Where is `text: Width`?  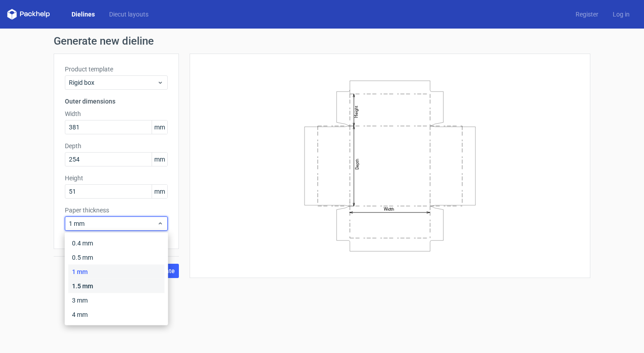 text: Width is located at coordinates (388, 209).